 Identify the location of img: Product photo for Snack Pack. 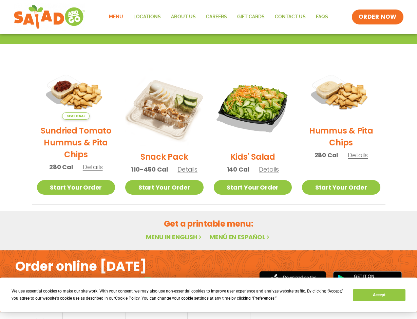
(164, 106).